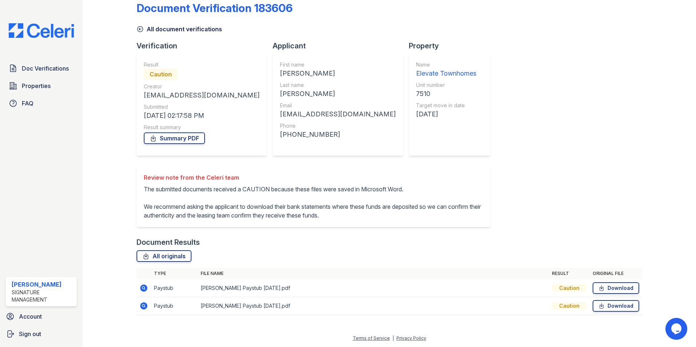  I want to click on div: Review note from the Celeri team, so click(313, 178).